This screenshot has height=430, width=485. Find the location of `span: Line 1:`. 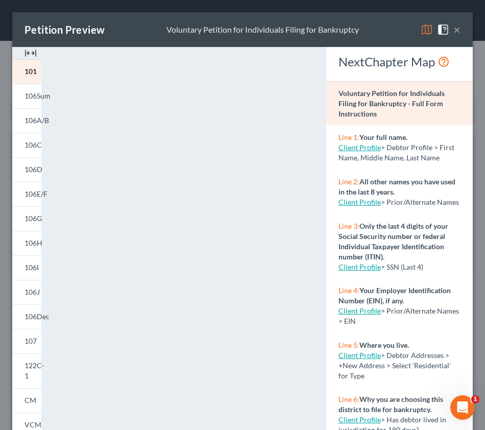

span: Line 1: is located at coordinates (349, 137).